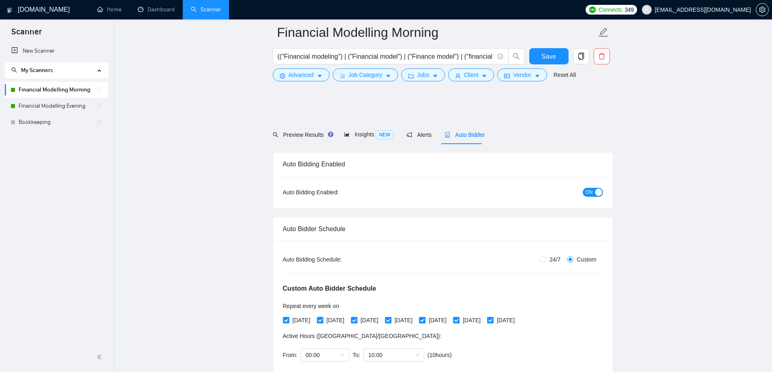  What do you see at coordinates (325, 355) in the screenshot?
I see `span: 00:00` at bounding box center [325, 355].